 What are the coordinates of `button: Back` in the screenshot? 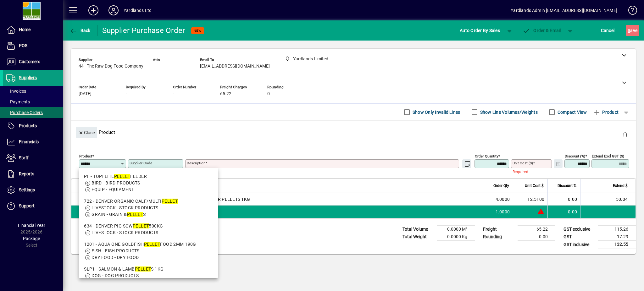 It's located at (80, 31).